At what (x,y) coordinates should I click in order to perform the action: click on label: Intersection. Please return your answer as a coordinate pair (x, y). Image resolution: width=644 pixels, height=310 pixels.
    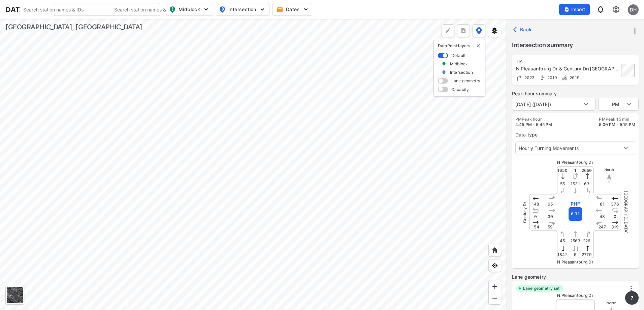
    Looking at the image, I should click on (461, 72).